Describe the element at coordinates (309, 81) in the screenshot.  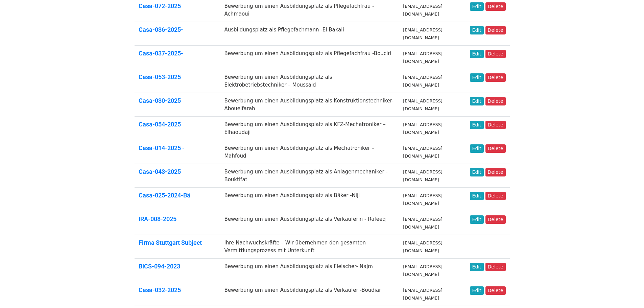
I see `td: Bewerbung um einen Ausbildungsplatz als Elektrobetriebstechniker – Moussaid` at that location.